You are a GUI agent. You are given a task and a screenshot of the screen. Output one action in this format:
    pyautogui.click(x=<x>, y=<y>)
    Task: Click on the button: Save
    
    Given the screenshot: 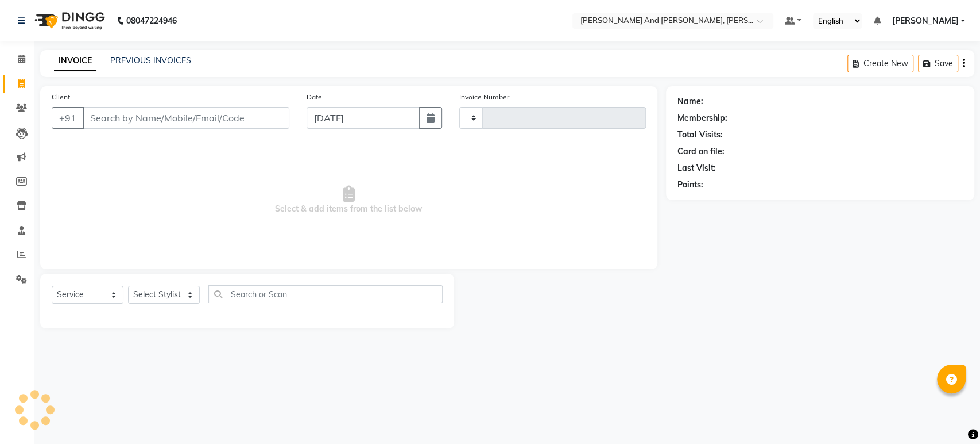 What is the action you would take?
    pyautogui.click(x=939, y=64)
    